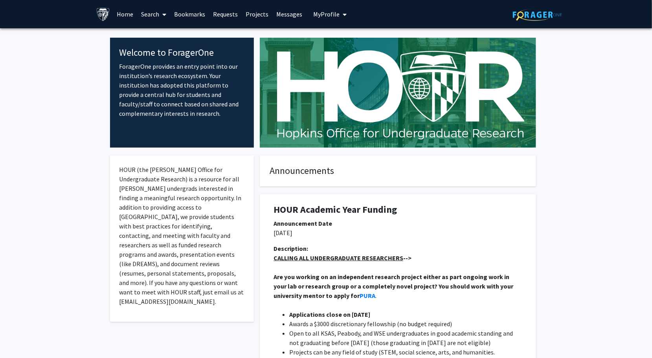 This screenshot has height=358, width=652. What do you see at coordinates (406, 324) in the screenshot?
I see `li: Awards a $3000 discretionary fellowship (no budget required)` at bounding box center [406, 324].